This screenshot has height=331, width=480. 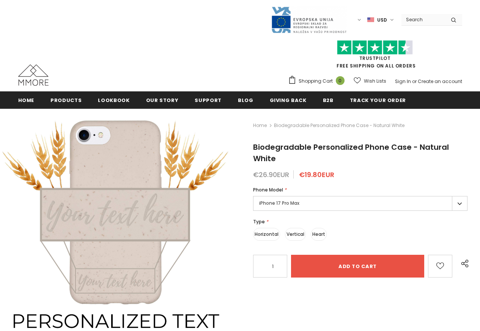 I want to click on span: USD, so click(x=382, y=20).